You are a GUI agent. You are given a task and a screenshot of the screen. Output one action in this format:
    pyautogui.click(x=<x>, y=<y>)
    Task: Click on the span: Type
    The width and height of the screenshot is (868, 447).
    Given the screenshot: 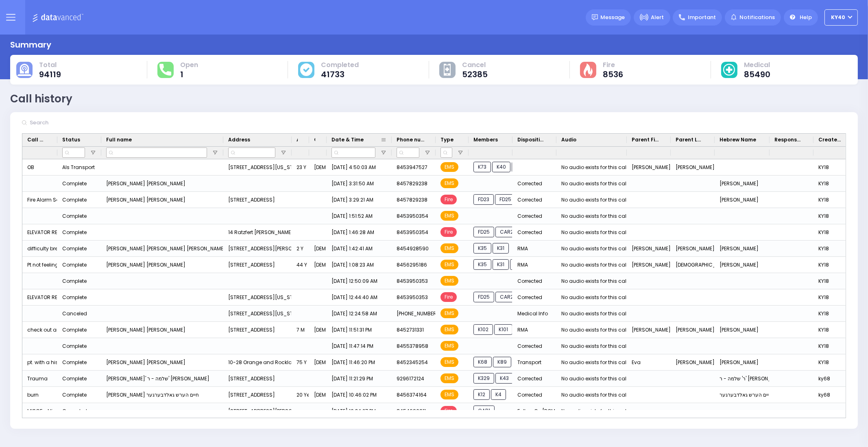 What is the action you would take?
    pyautogui.click(x=447, y=140)
    